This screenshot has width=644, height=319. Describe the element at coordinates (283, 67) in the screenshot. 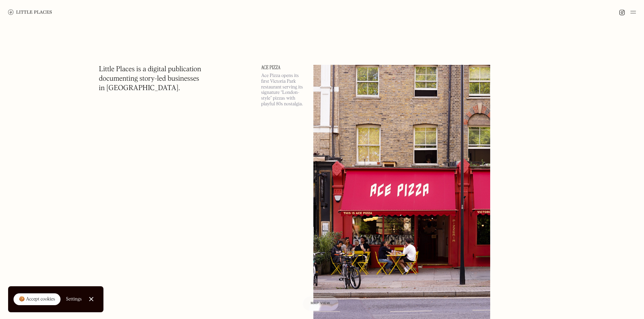

I see `a: Ace Pizza` at that location.